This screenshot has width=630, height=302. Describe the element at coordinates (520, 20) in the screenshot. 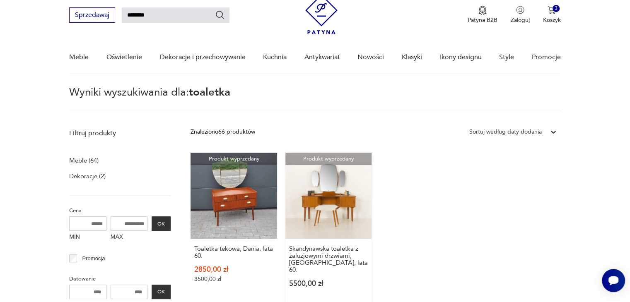

I see `p: Zaloguj` at that location.